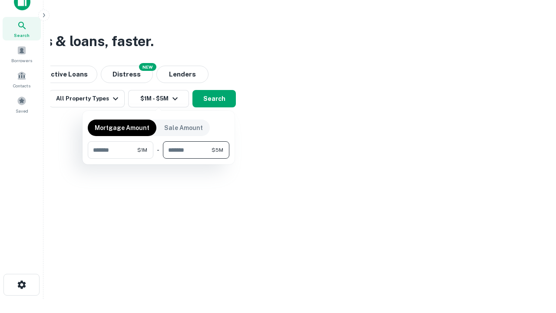  I want to click on span: $5M, so click(217, 150).